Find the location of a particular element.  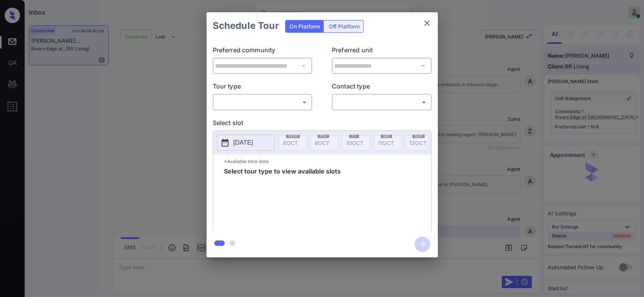

div: Off Platform is located at coordinates (344, 26).